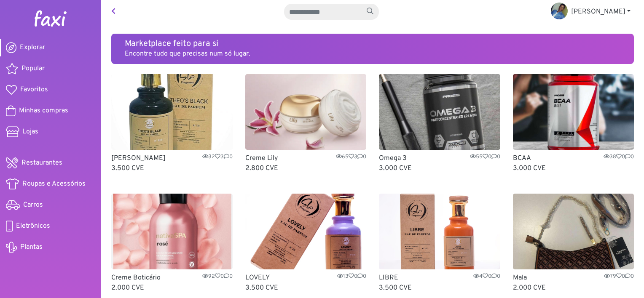 This screenshot has width=644, height=298. Describe the element at coordinates (440, 243) in the screenshot. I see `a: LIBRE LIBRE400 3.500 CVE` at that location.